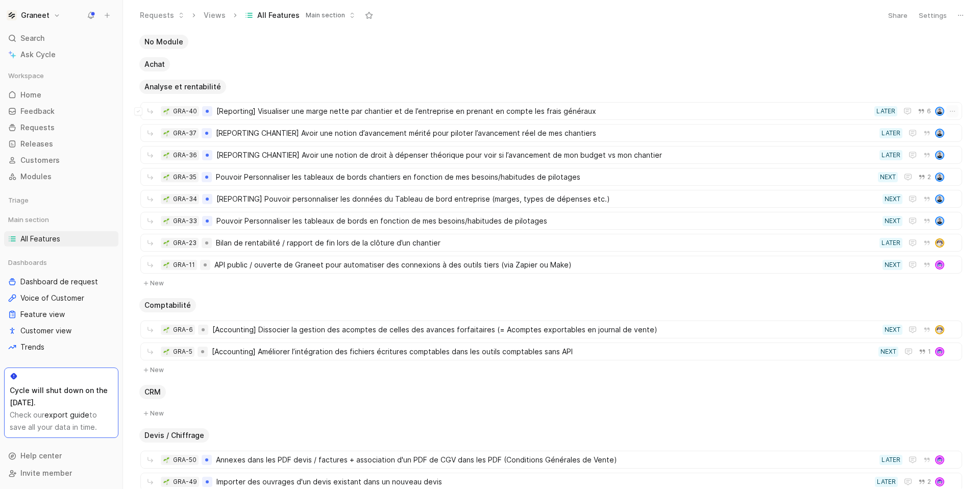  I want to click on button: 2, so click(925, 177).